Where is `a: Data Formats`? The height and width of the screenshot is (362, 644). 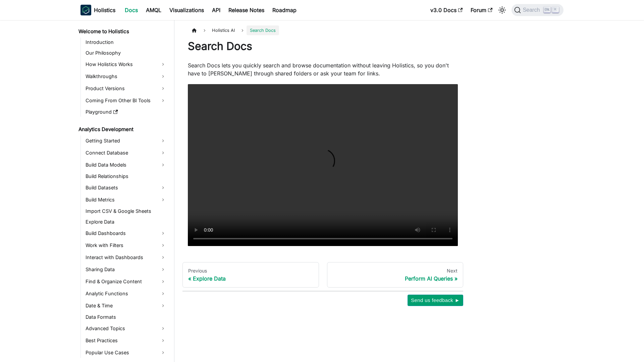
a: Data Formats is located at coordinates (126, 317).